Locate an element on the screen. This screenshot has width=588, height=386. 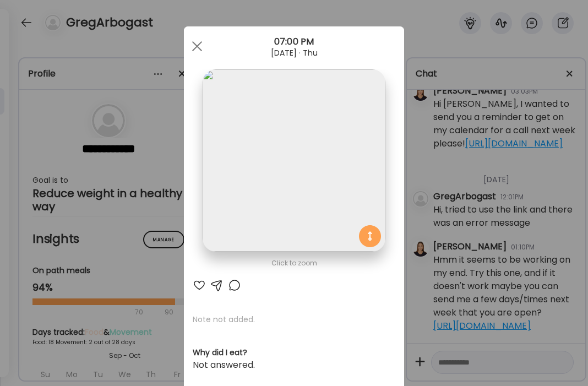
img: images%2FrPs5FQsY32Ov4Ux8BsuEeNS98Wg1%2Fu1cL1h4RPkOtcoxaBaqE%2FjhiDhitzxZXGYBJBNejm_1080 is located at coordinates (293, 160).